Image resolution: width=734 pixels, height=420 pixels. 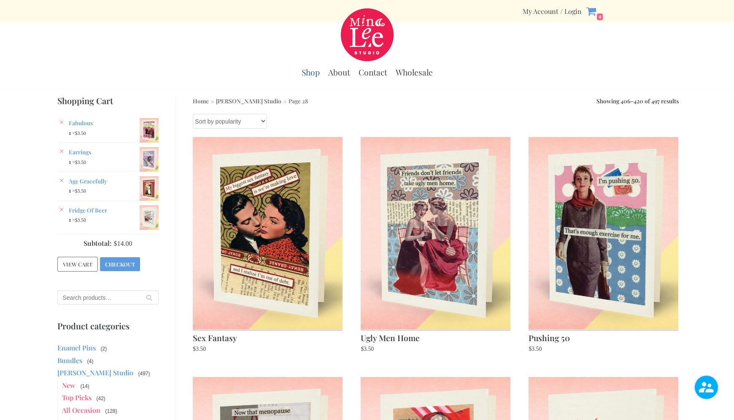 What do you see at coordinates (114, 210) in the screenshot?
I see `a: Fridge Of Beer` at bounding box center [114, 210].